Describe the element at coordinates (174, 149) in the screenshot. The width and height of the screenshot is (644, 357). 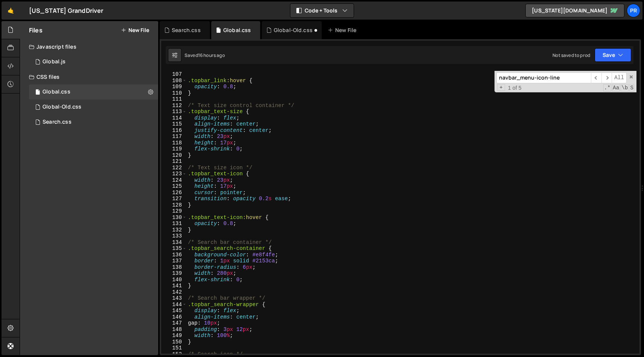
I see `div: 119` at that location.